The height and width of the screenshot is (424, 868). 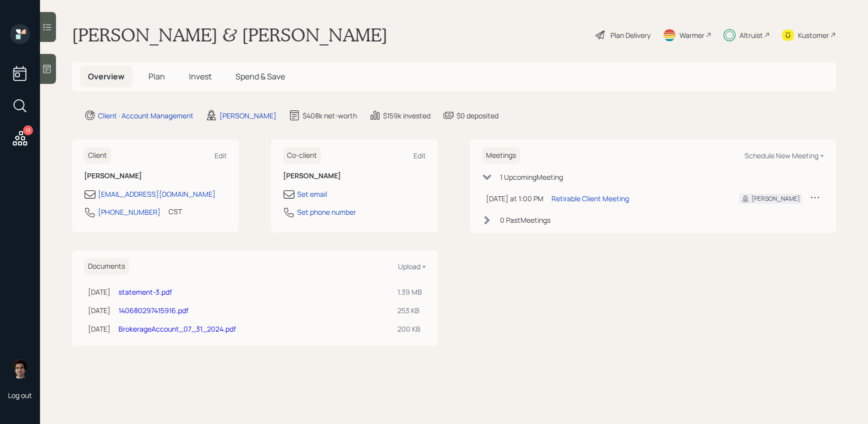 What do you see at coordinates (175, 212) in the screenshot?
I see `div: CST` at bounding box center [175, 212].